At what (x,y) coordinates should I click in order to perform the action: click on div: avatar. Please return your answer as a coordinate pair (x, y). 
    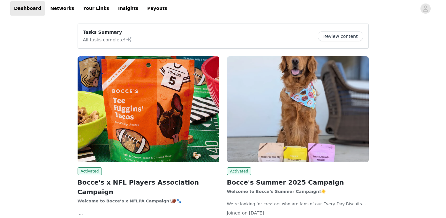
    Looking at the image, I should click on (425, 9).